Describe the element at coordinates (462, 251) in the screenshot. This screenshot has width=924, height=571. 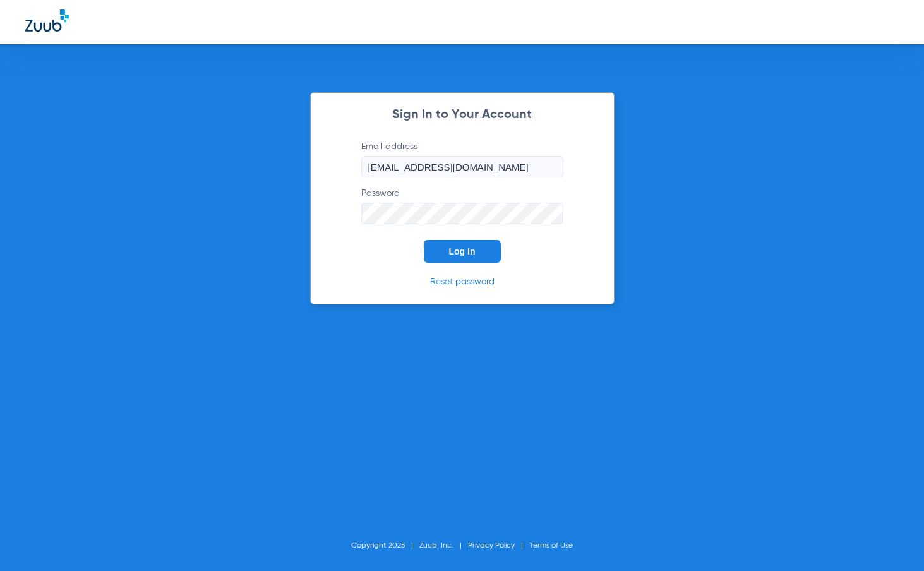
I see `button: Log In` at that location.